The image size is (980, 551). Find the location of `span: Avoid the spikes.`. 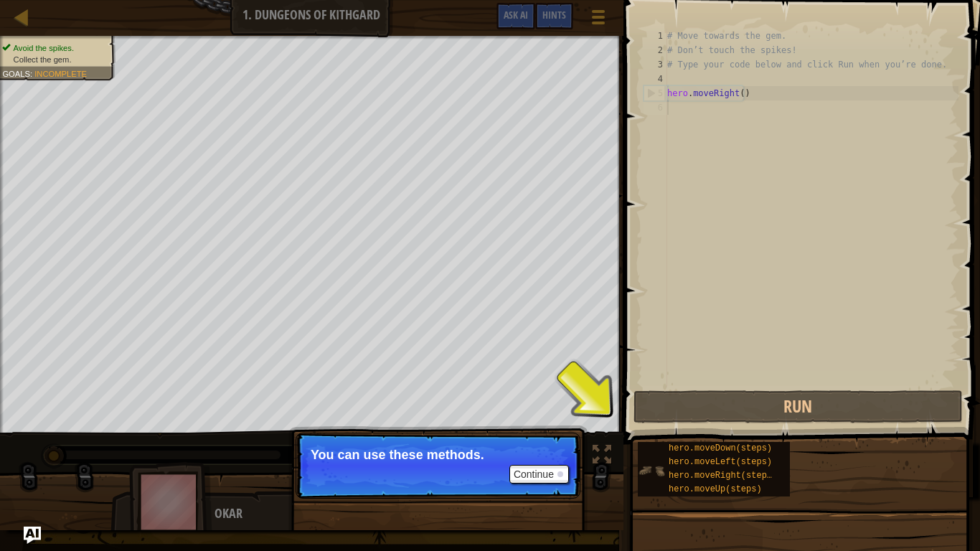

span: Avoid the spikes. is located at coordinates (44, 47).